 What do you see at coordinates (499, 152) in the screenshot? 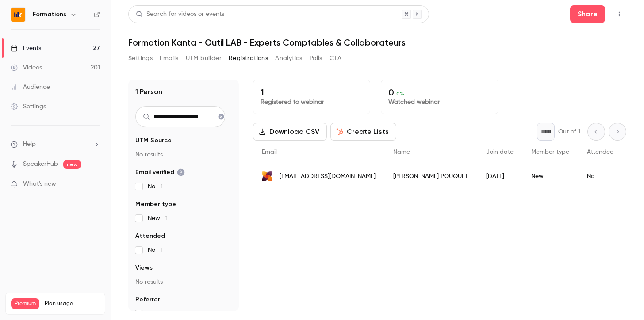
I see `span: Join date` at bounding box center [499, 152].